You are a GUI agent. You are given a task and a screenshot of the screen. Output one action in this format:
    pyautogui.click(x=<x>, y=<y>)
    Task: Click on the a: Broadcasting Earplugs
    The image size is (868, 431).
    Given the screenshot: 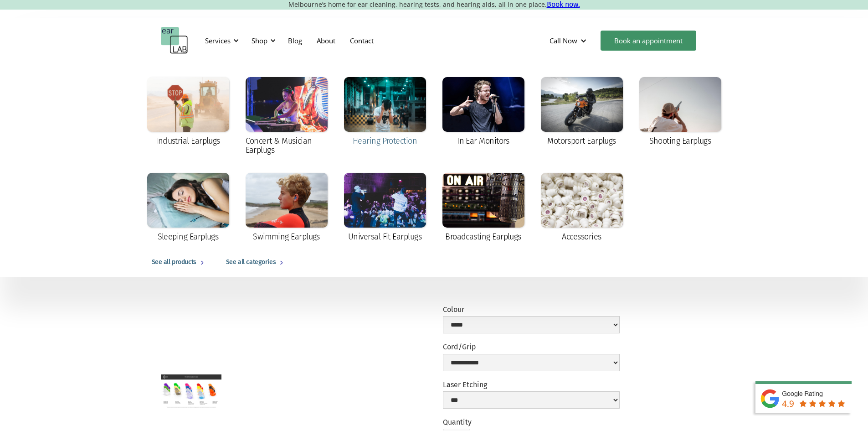 What is the action you would take?
    pyautogui.click(x=484, y=208)
    